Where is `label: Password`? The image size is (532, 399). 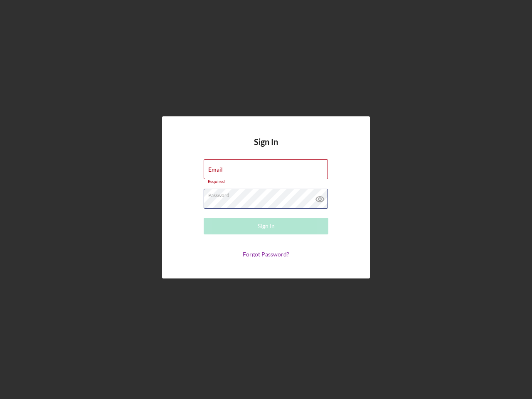
label: Password is located at coordinates (268, 194).